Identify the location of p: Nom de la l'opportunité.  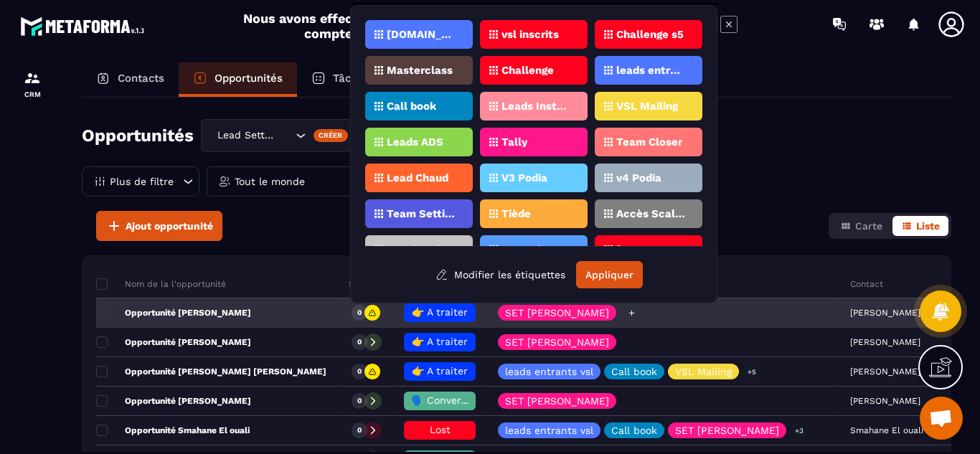
(160, 284).